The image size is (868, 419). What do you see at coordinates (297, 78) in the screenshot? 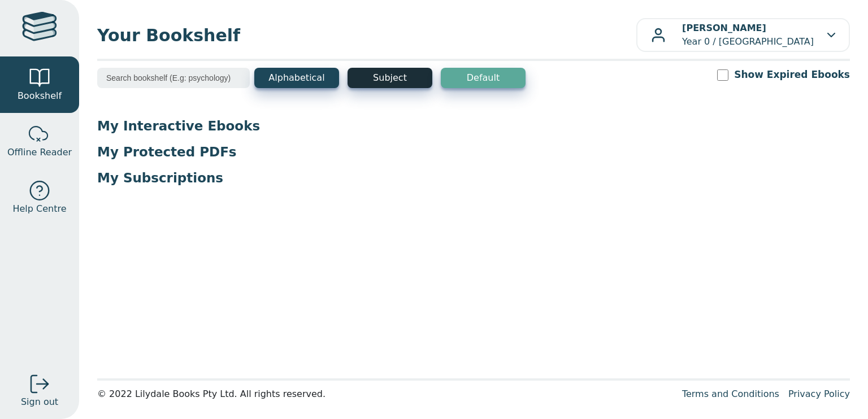
I see `button: Alphabetical` at bounding box center [297, 78].